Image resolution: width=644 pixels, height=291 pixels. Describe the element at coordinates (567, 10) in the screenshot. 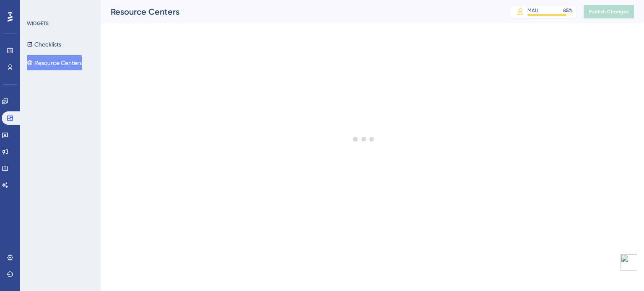

I see `div: 85 %` at that location.